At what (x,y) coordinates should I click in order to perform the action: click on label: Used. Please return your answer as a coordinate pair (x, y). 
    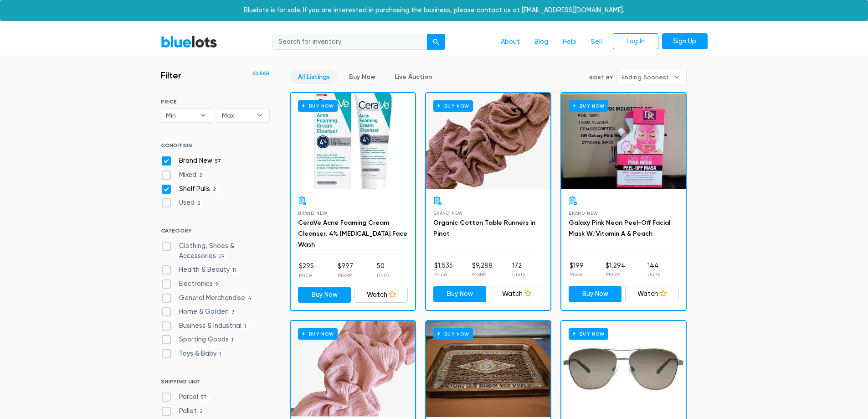
    Looking at the image, I should click on (182, 203).